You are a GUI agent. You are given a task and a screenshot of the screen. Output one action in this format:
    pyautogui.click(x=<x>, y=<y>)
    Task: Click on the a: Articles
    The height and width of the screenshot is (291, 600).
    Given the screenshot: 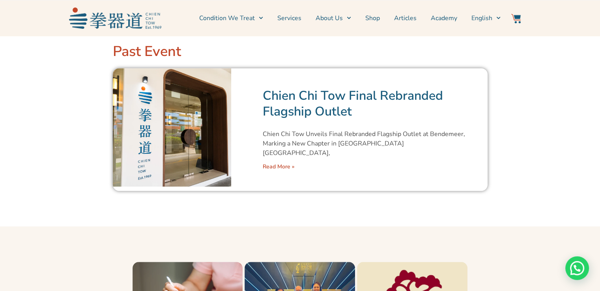 What is the action you would take?
    pyautogui.click(x=405, y=18)
    